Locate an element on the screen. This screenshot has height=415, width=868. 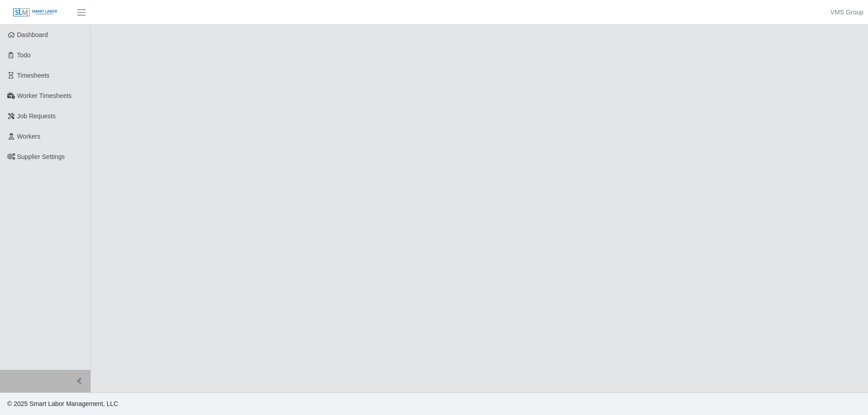
span: © 2025 Smart Labor Management, LLC is located at coordinates (63, 404).